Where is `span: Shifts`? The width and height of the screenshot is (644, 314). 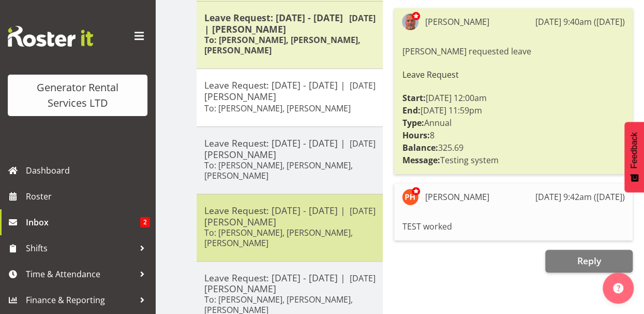 span: Shifts is located at coordinates (80, 248).